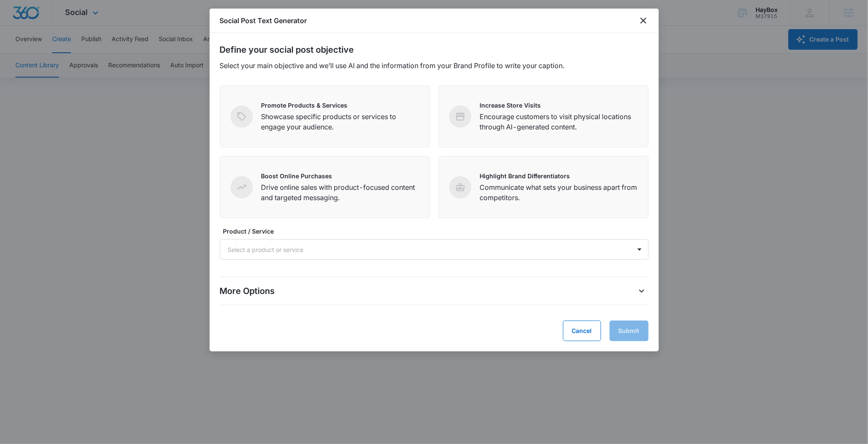 The height and width of the screenshot is (444, 868). Describe the element at coordinates (26, 53) in the screenshot. I see `img: tab_domain_overview_orange.svg` at that location.